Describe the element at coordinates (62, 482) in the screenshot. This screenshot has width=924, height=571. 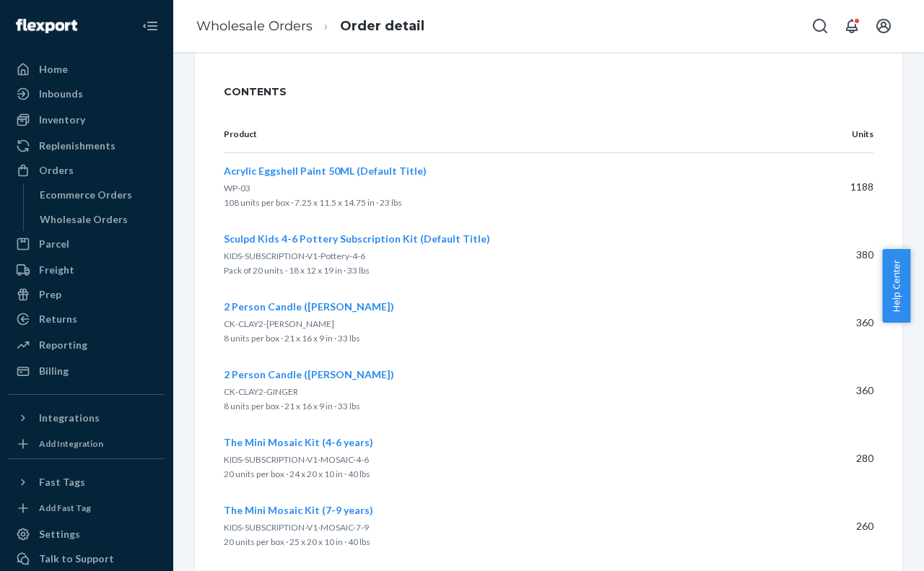
I see `div: Fast Tags` at that location.